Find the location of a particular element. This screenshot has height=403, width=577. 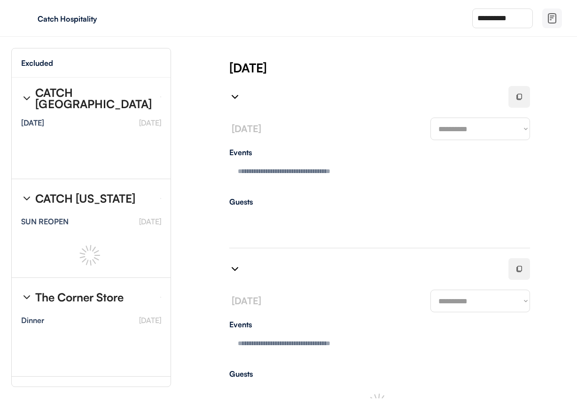

div: SUN REOPEN is located at coordinates (45, 221).